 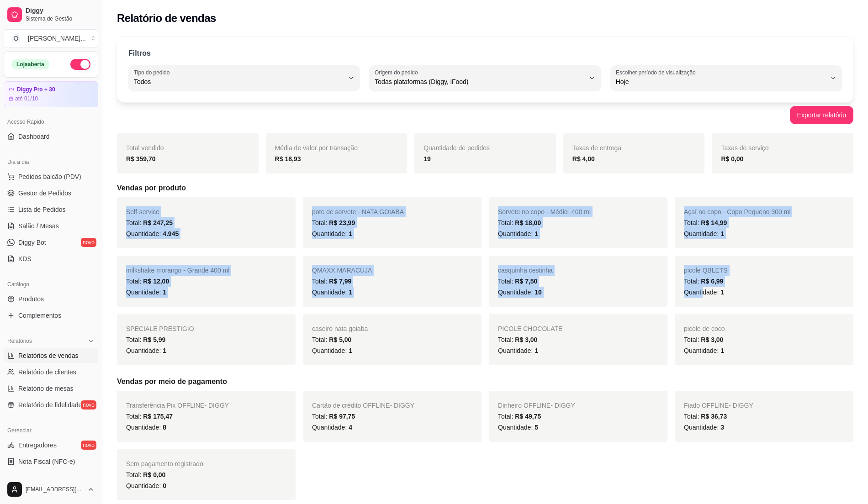 I want to click on span: R$ 175,47, so click(x=157, y=416).